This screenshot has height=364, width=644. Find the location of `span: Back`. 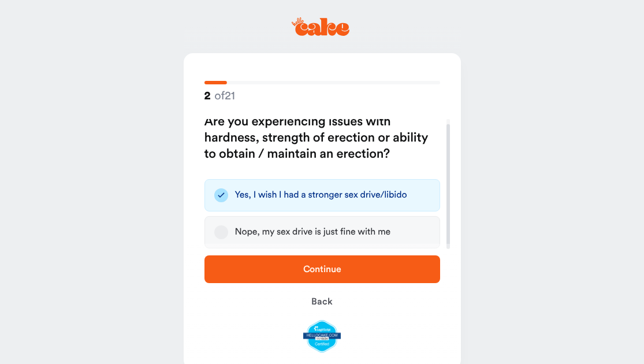

span: Back is located at coordinates (322, 302).